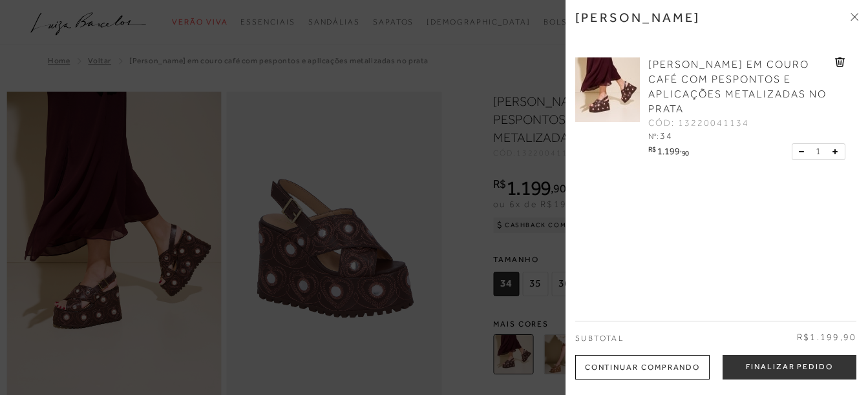 Image resolution: width=868 pixels, height=395 pixels. What do you see at coordinates (818, 151) in the screenshot?
I see `span: 1` at bounding box center [818, 151].